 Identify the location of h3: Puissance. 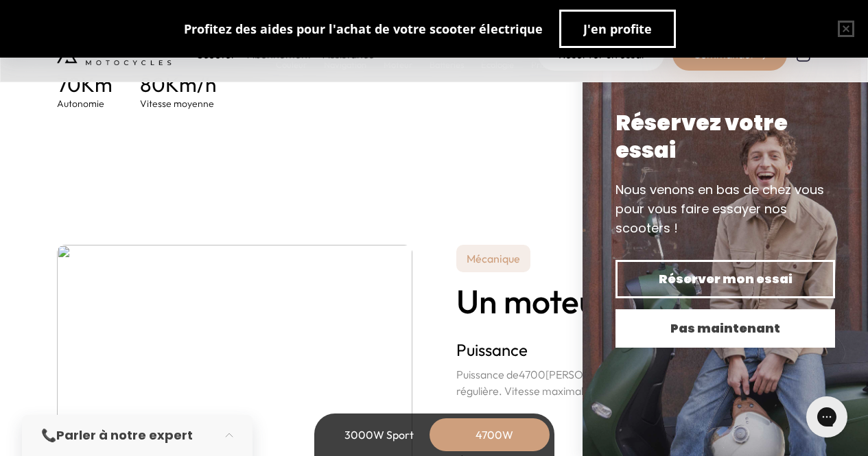
(634, 350).